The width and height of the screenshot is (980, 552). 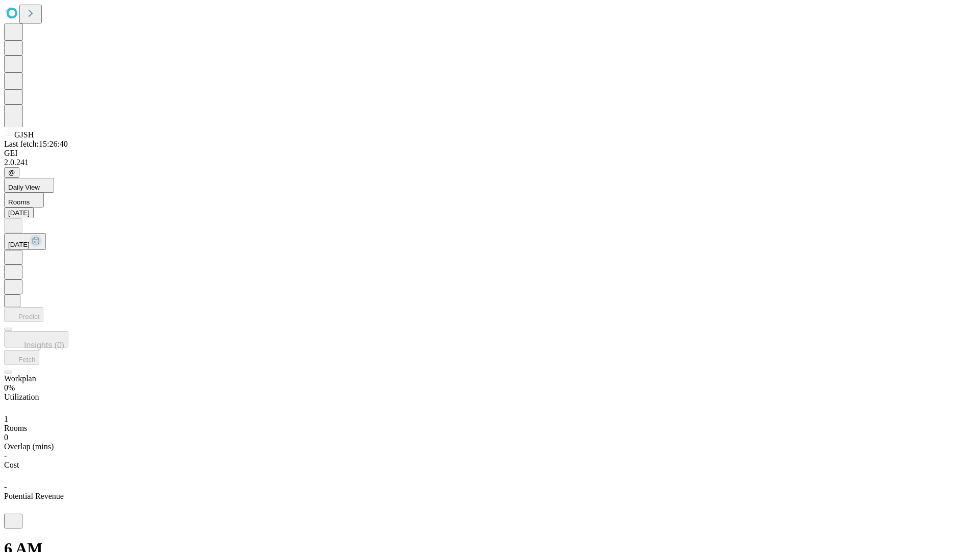 I want to click on div: 2.0.241, so click(x=490, y=163).